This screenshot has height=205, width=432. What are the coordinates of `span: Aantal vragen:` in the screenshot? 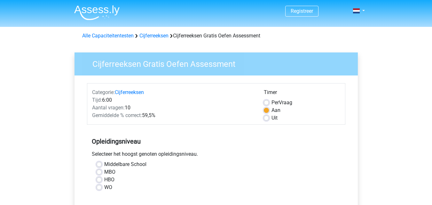 It's located at (108, 107).